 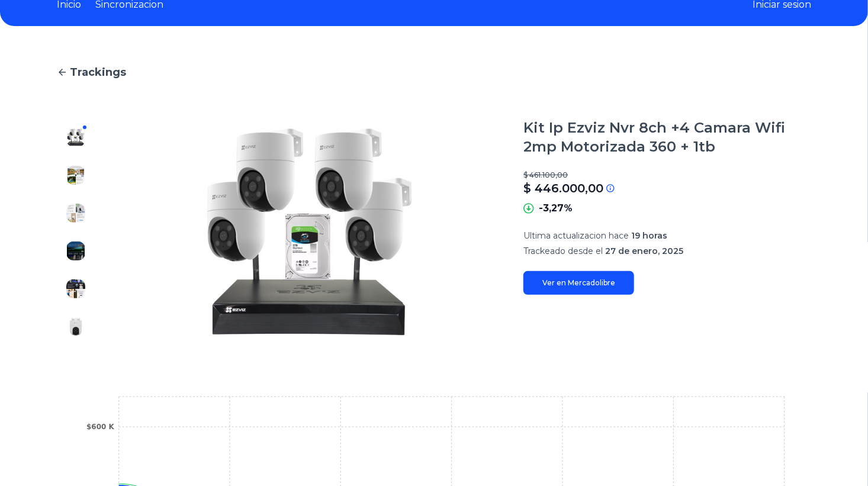 I want to click on a: Ver en Mercadolibre, so click(x=578, y=283).